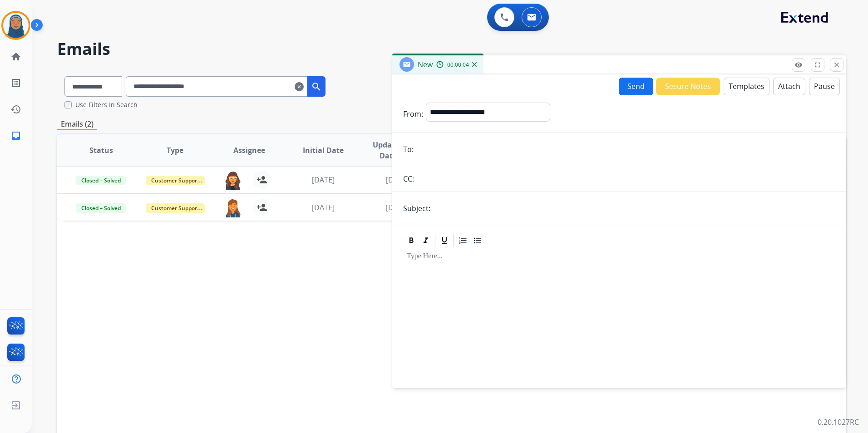 The width and height of the screenshot is (868, 433). I want to click on span: 00:00:04, so click(458, 65).